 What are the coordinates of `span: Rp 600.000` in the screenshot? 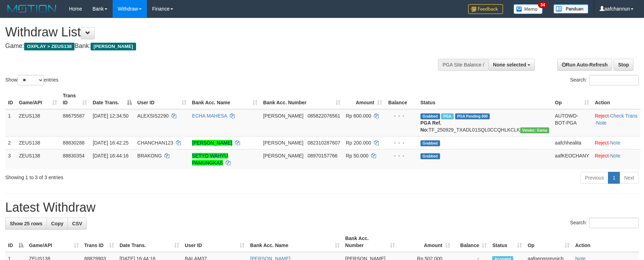 It's located at (359, 116).